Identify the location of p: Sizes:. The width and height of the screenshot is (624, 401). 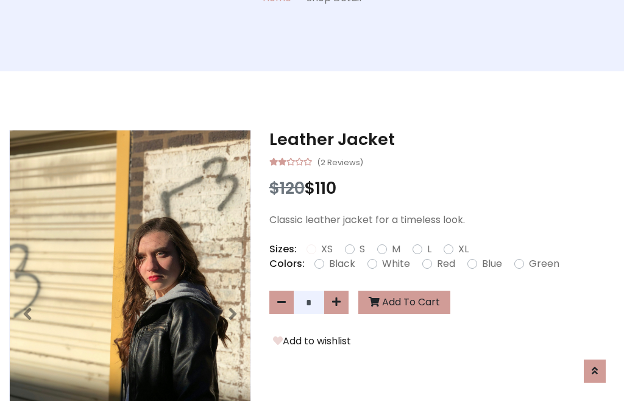
(283, 249).